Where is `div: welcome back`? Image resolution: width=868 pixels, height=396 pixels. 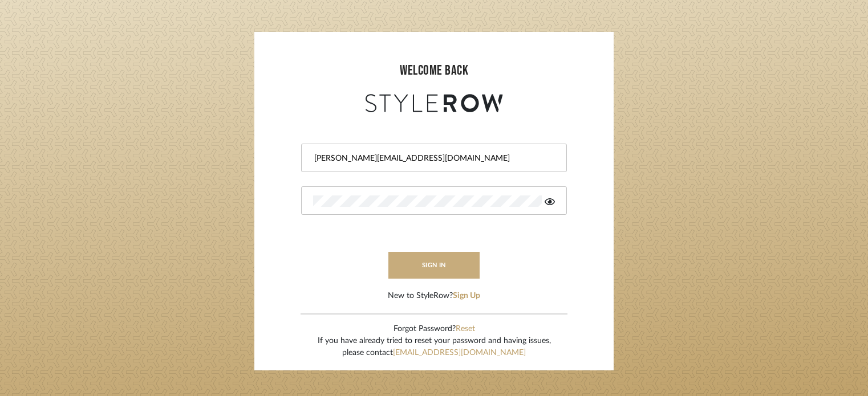 div: welcome back is located at coordinates (434, 70).